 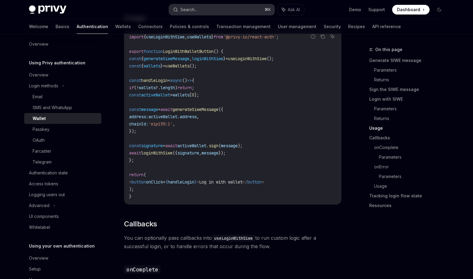 I want to click on a: UI components, so click(x=63, y=216).